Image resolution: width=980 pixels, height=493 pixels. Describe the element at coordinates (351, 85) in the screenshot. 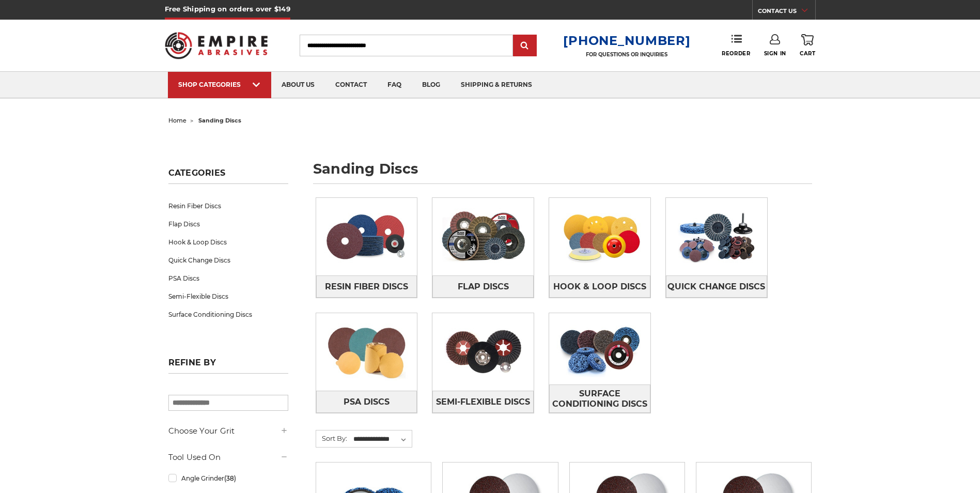

I see `a: contact` at that location.